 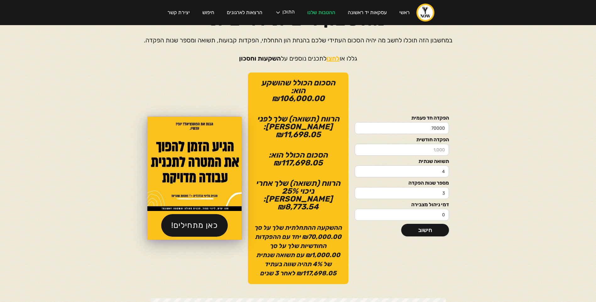 What do you see at coordinates (402, 168) in the screenshot?
I see `form: Email Form` at bounding box center [402, 168].